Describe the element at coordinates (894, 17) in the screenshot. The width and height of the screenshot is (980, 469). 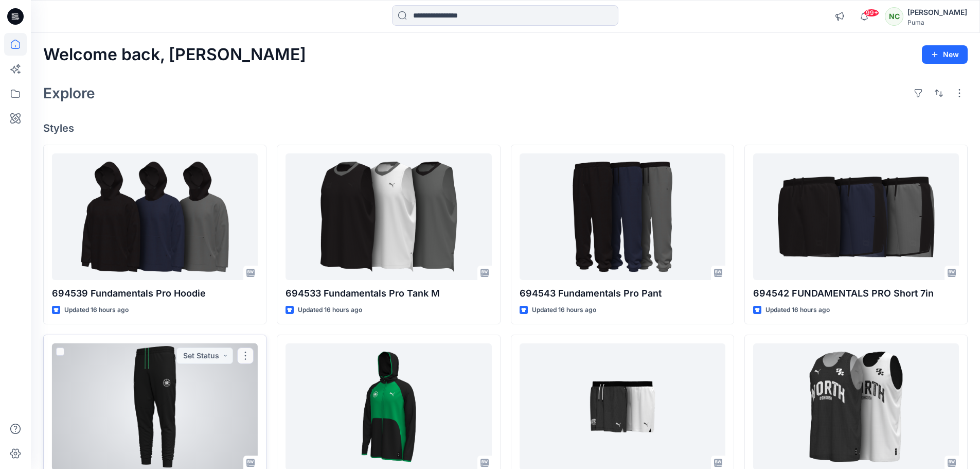
I see `div: NC` at that location.